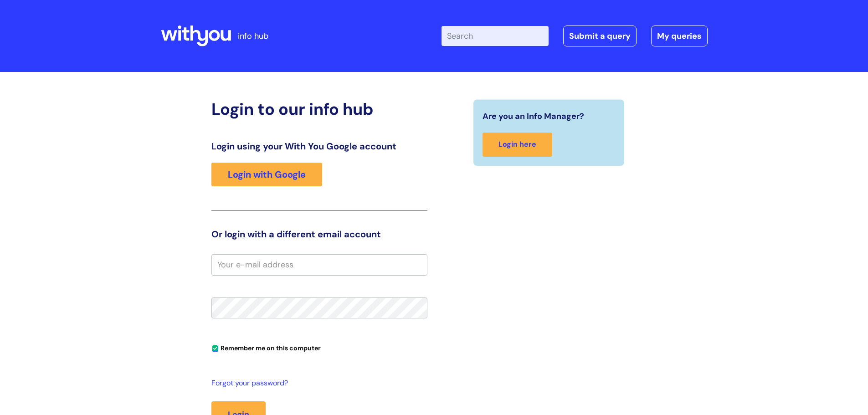 This screenshot has width=868, height=415. What do you see at coordinates (319, 264) in the screenshot?
I see `input: Your e-mail address` at bounding box center [319, 264].